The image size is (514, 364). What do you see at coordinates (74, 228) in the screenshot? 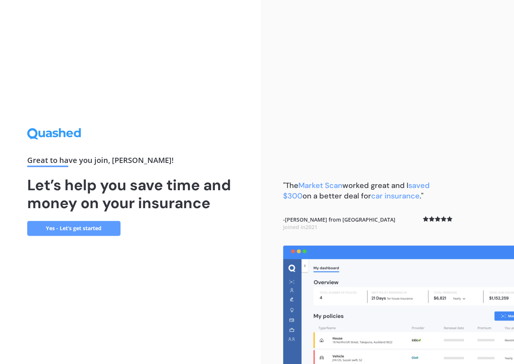
I see `a: Yes - Let’s get started` at bounding box center [74, 228].